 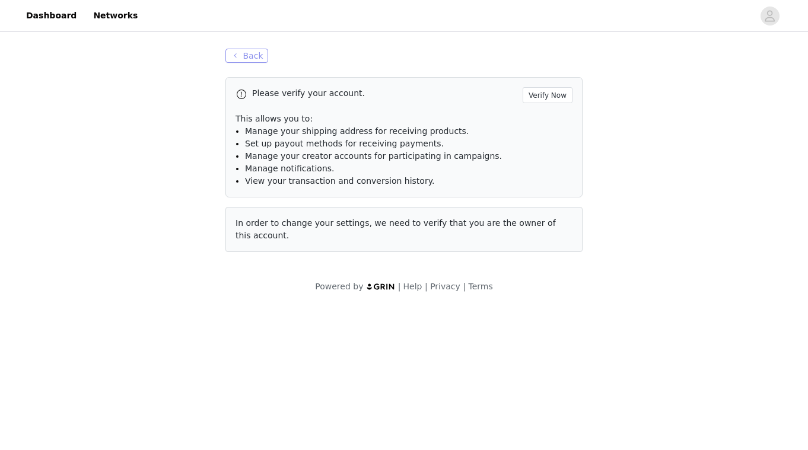 I want to click on button: Verify Now, so click(x=547, y=95).